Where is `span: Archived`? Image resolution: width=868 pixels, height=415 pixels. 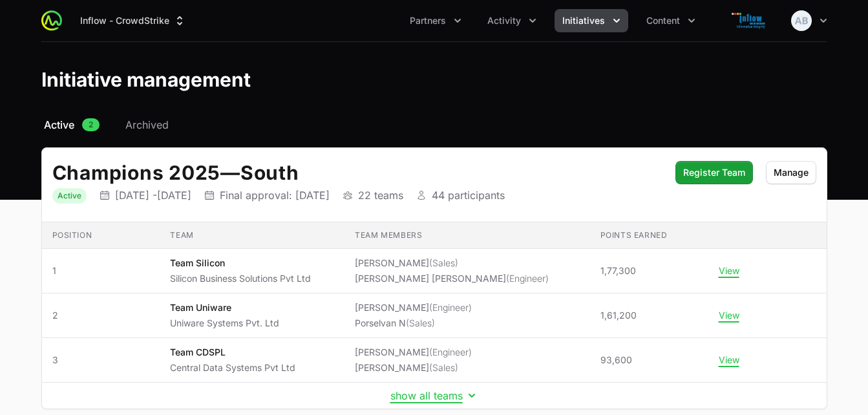
span: Archived is located at coordinates (147, 125).